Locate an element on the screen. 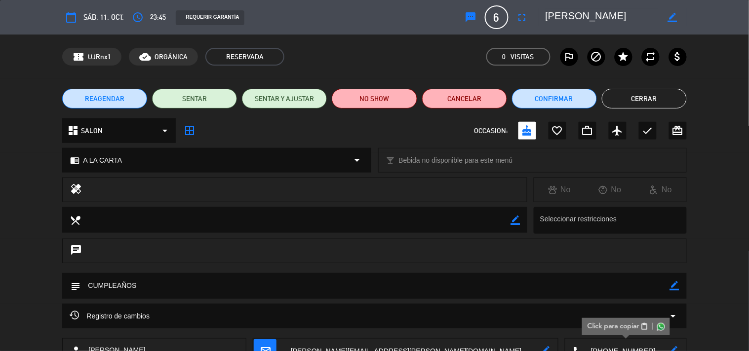 The height and width of the screenshot is (351, 749). i: sms is located at coordinates (471, 17).